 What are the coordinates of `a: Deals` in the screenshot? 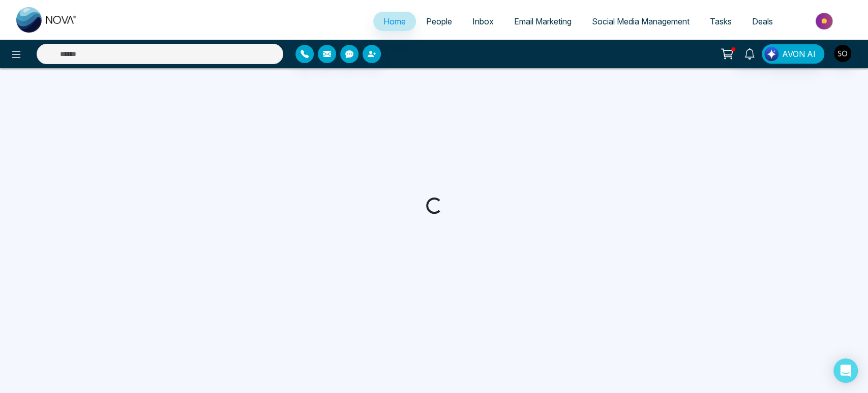 It's located at (762, 21).